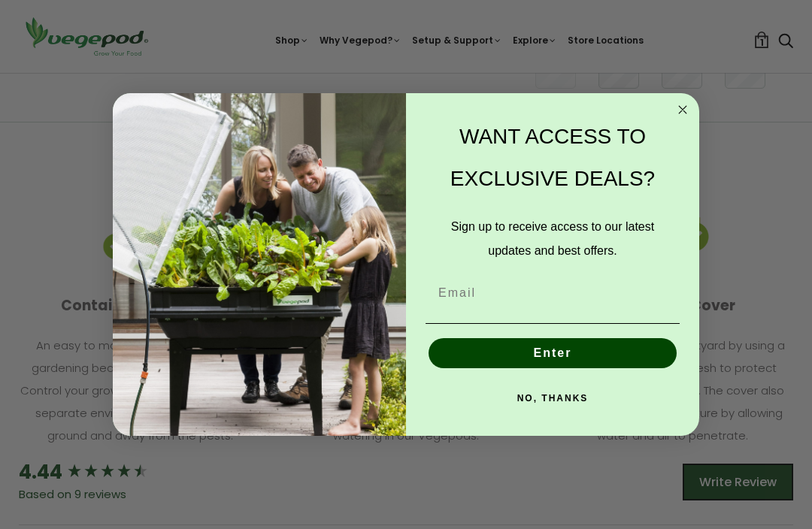  What do you see at coordinates (259, 265) in the screenshot?
I see `img: e9d03583-1bb1-490f-ad29-36751b3212ff.jpeg` at bounding box center [259, 265].